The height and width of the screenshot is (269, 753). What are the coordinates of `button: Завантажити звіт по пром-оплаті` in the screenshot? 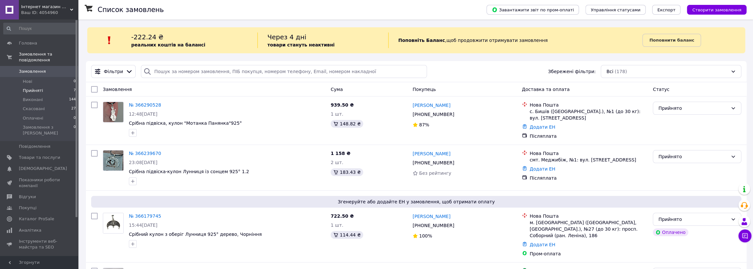 It's located at (532, 10).